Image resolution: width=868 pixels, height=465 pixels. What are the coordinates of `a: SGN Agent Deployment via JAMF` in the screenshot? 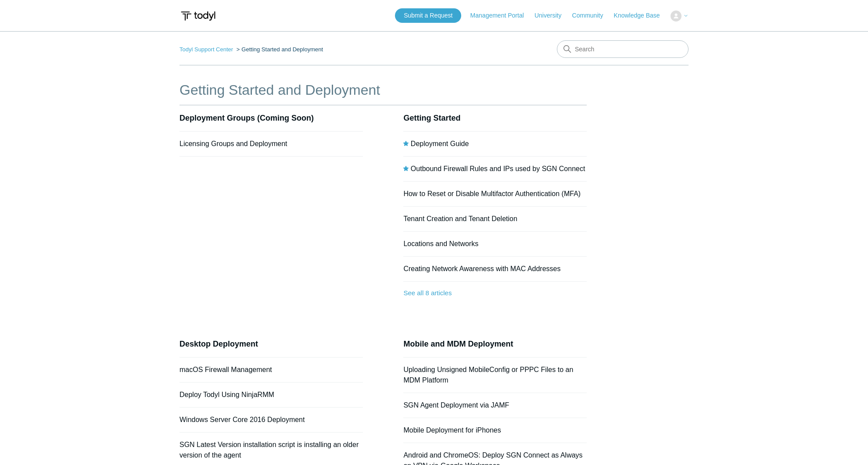 It's located at (456, 405).